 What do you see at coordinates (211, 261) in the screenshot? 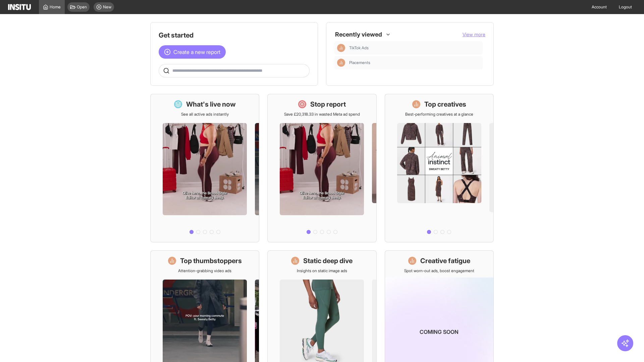
I see `h1: Top thumbstoppers` at bounding box center [211, 261].